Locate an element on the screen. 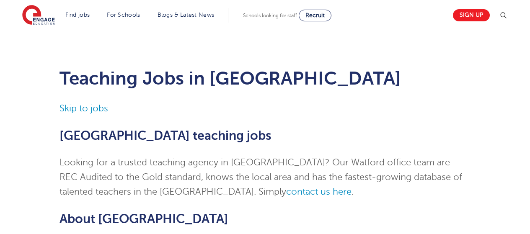 This screenshot has width=530, height=234. a: Sign up is located at coordinates (471, 15).